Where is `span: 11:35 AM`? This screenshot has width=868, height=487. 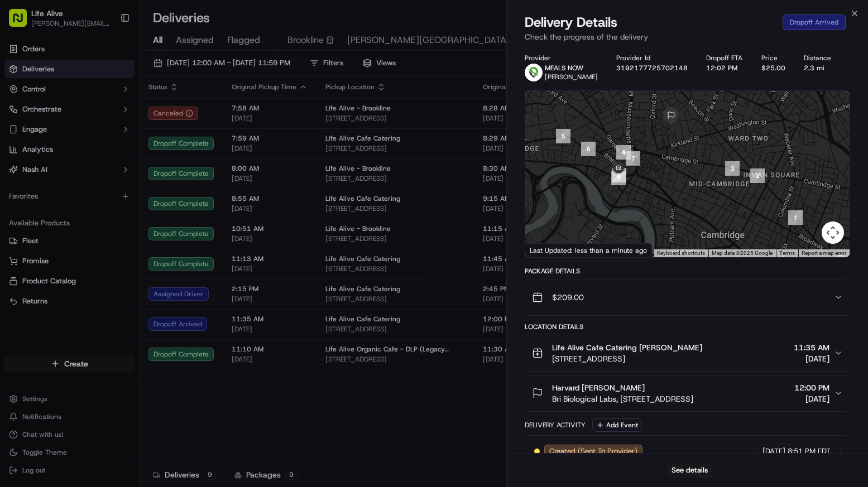
span: 11:35 AM is located at coordinates (811, 348).